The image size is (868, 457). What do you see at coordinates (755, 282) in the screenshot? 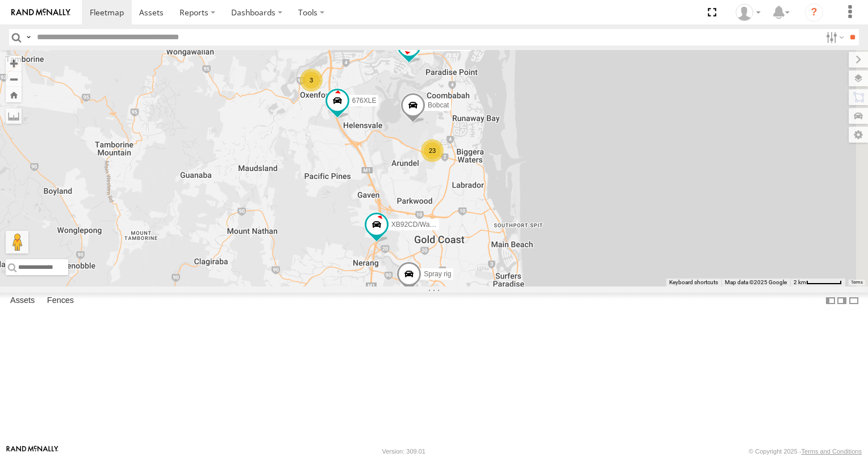
I see `span: Map data ©2025 Google` at bounding box center [755, 282].